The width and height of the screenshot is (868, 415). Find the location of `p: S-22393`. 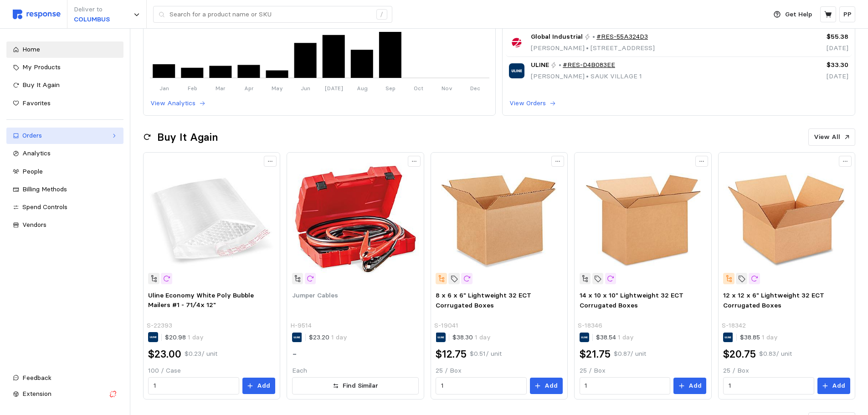

p: S-22393 is located at coordinates (159, 325).